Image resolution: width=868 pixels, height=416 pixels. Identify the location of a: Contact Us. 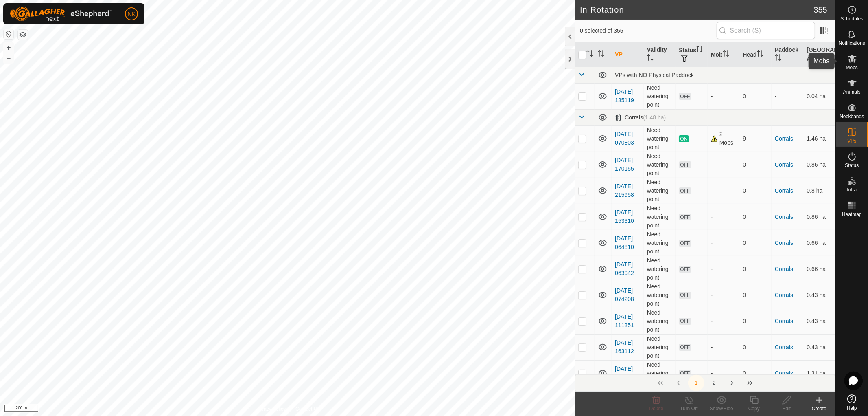
(307, 409).